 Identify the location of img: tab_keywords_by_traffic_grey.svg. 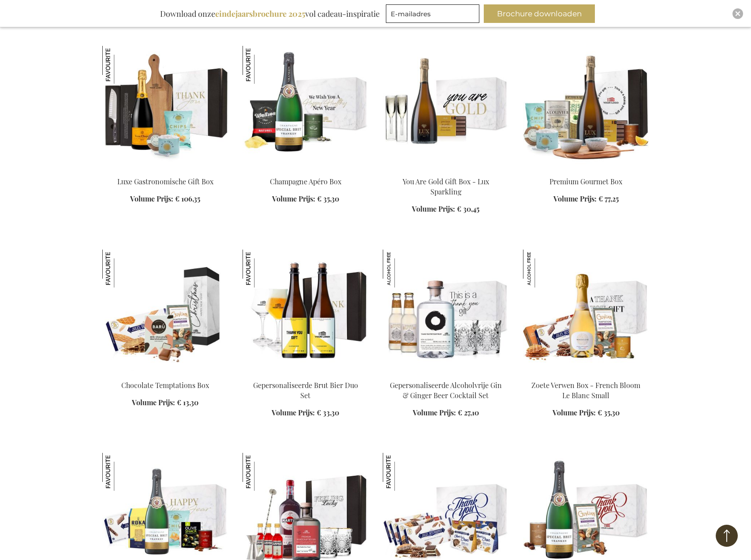
(92, 55).